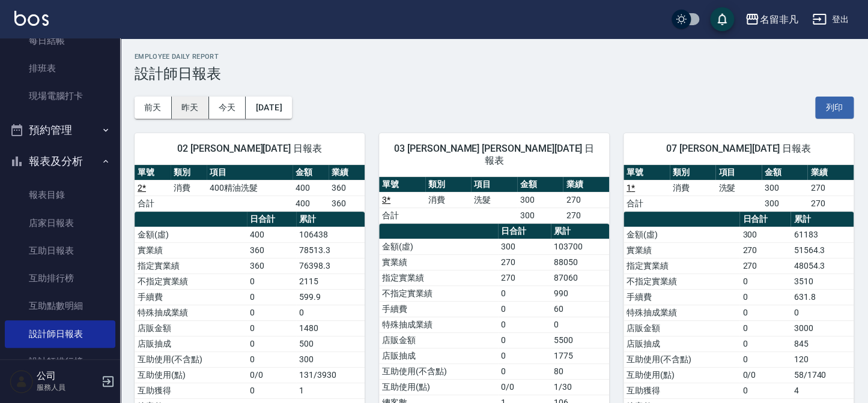  Describe the element at coordinates (60, 334) in the screenshot. I see `a: 設計師日報表` at that location.